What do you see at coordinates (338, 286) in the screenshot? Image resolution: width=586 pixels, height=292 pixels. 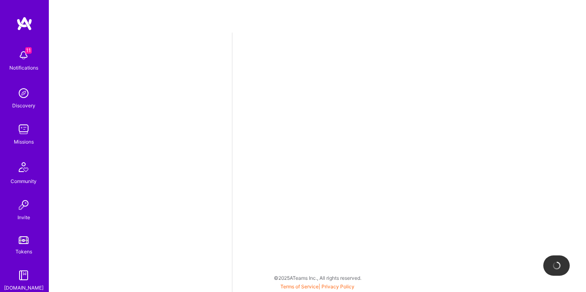 I see `a: Privacy Policy` at bounding box center [338, 286].